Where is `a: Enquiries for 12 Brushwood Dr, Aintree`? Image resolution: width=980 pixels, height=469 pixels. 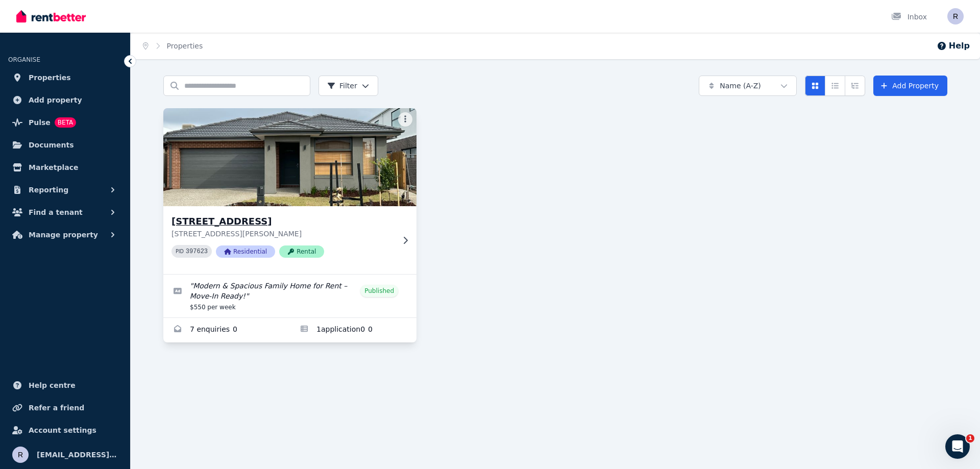
a: Enquiries for 12 Brushwood Dr, Aintree is located at coordinates (227, 331).